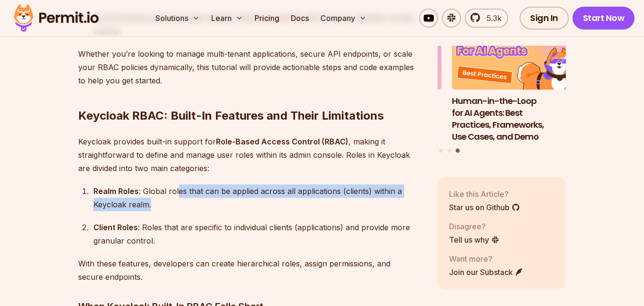 The width and height of the screenshot is (644, 306). I want to click on div: Posts, so click(502, 86).